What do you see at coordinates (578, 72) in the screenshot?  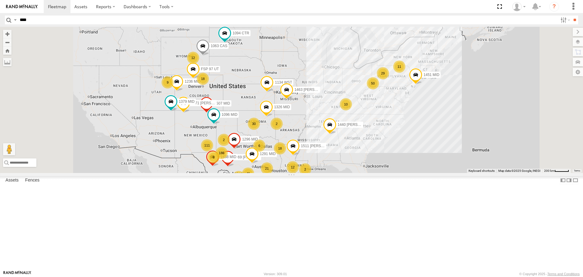 I see `label: Map Settings` at bounding box center [578, 72].